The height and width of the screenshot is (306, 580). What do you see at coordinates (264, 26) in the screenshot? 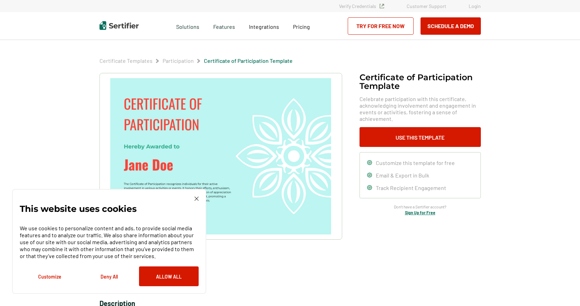
I see `a: Integrations` at bounding box center [264, 26].